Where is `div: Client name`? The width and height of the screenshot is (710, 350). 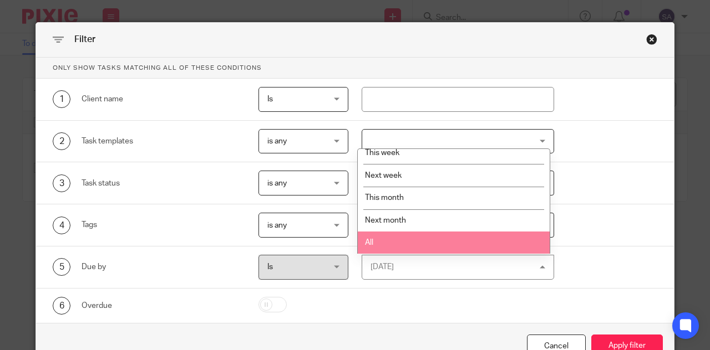 div: Client name is located at coordinates (164, 99).